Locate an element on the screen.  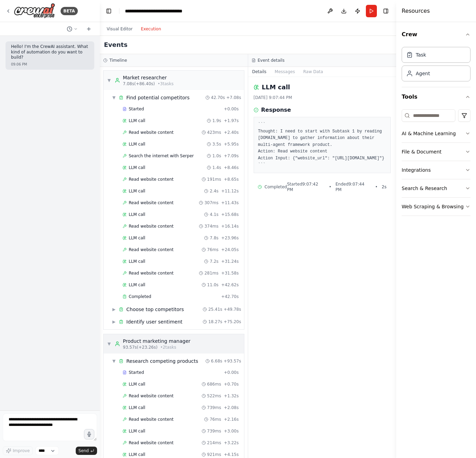
span: 1.0s is located at coordinates (216, 156).